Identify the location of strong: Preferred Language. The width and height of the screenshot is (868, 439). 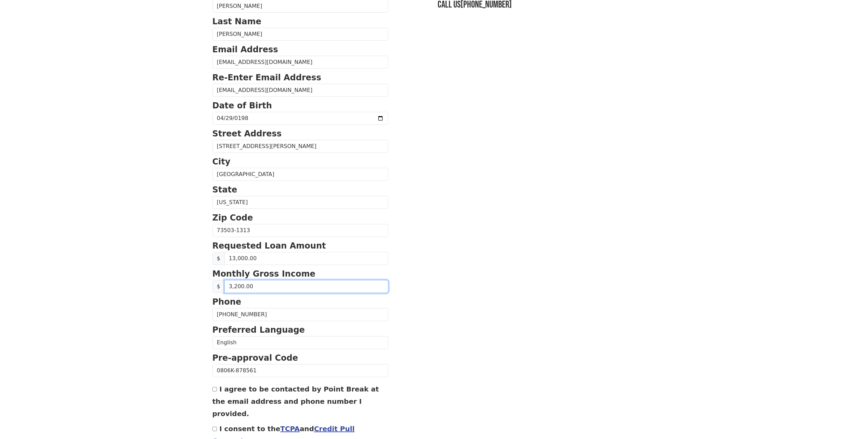
(258, 330).